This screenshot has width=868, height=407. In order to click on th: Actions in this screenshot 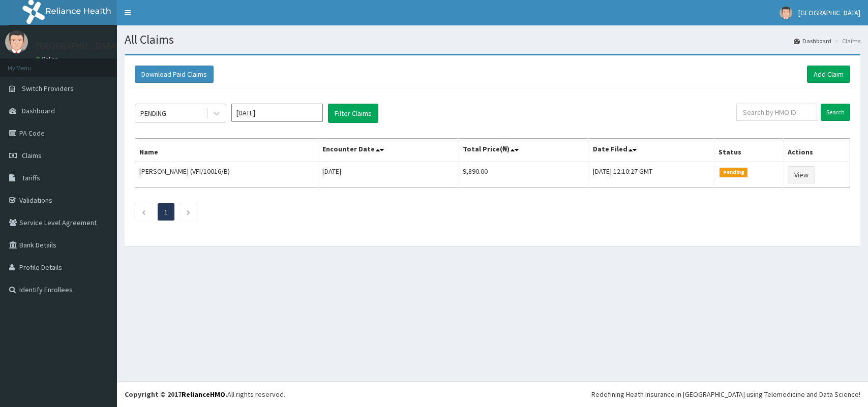, I will do `click(817, 151)`.